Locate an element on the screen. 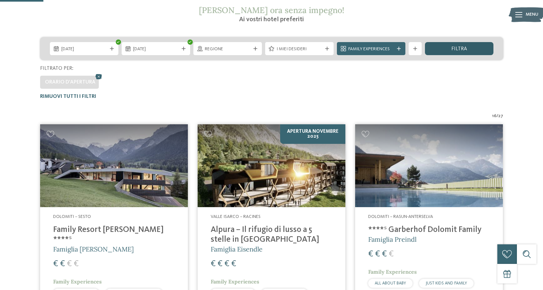  span: filtra is located at coordinates (459, 49).